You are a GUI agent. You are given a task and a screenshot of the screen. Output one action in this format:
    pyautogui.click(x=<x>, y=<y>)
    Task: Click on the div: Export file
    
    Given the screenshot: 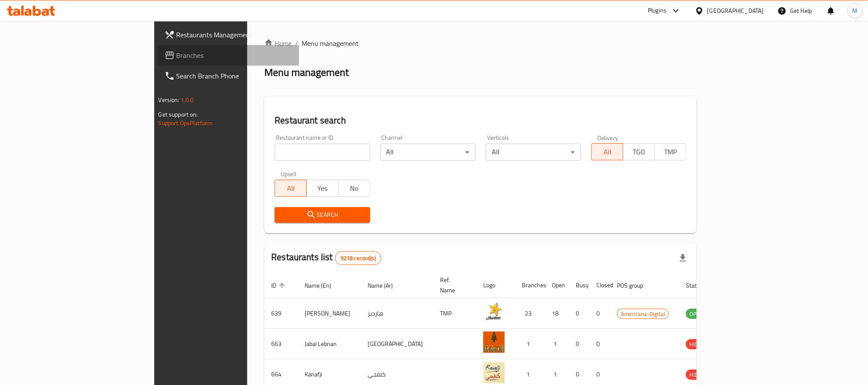 What is the action you would take?
    pyautogui.click(x=683, y=258)
    